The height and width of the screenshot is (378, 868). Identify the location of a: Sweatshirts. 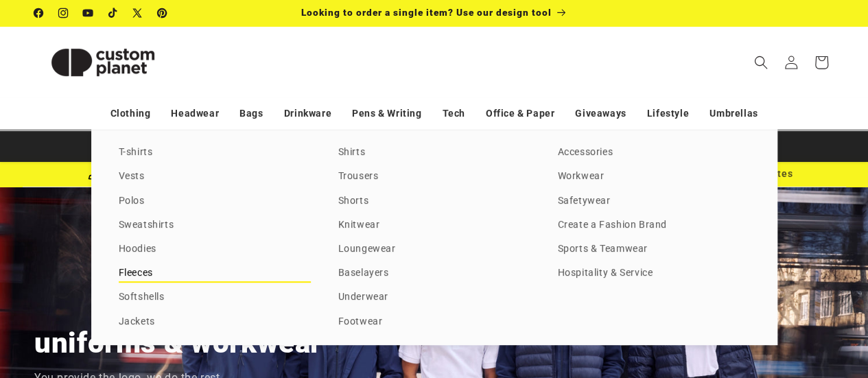
(215, 225).